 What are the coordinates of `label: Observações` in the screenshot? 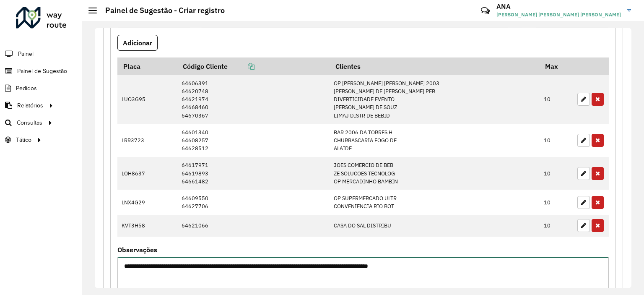 It's located at (137, 250).